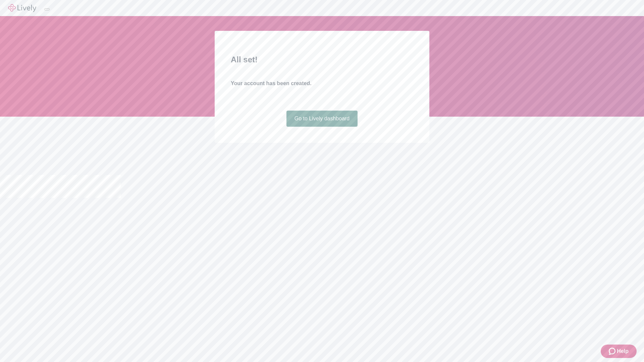 The height and width of the screenshot is (362, 644). I want to click on a: Go to Lively dashboard, so click(322, 118).